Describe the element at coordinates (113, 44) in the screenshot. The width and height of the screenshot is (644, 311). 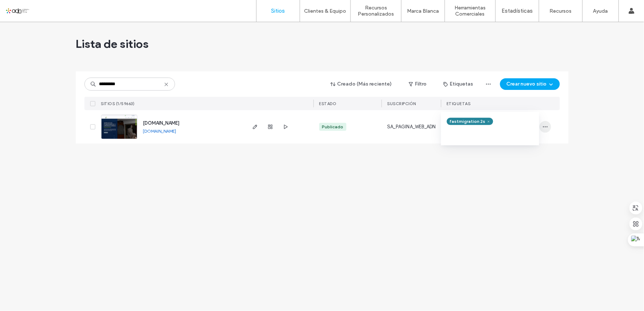
I see `span: Lista de sitios` at that location.